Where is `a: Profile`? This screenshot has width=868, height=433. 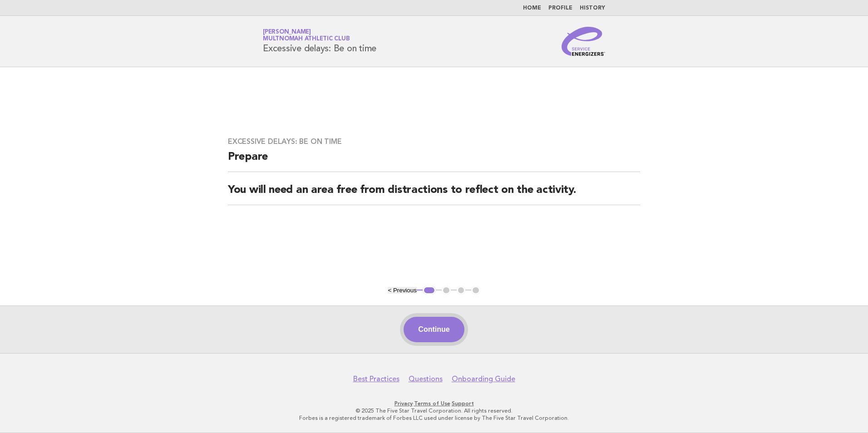
a: Profile is located at coordinates (560, 8).